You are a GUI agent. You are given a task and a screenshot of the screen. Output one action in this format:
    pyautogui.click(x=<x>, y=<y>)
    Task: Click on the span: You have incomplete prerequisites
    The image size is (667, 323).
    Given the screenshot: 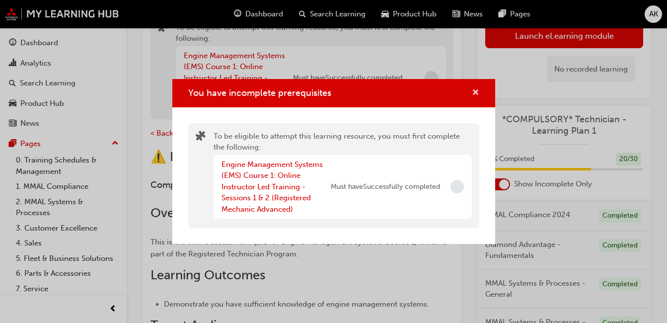 What is the action you would take?
    pyautogui.click(x=260, y=93)
    